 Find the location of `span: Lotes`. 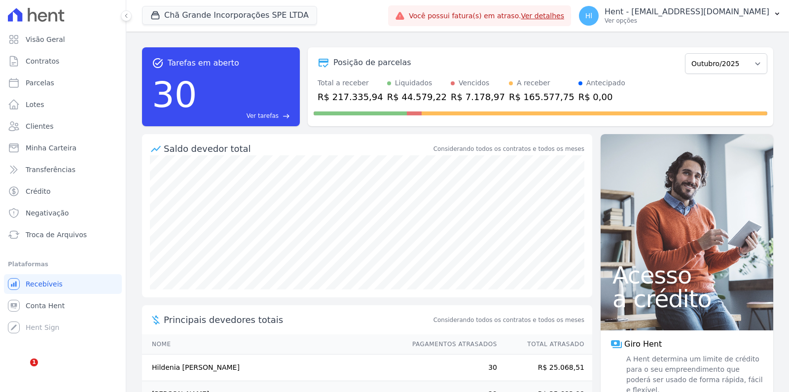

span: Lotes is located at coordinates (35, 105).